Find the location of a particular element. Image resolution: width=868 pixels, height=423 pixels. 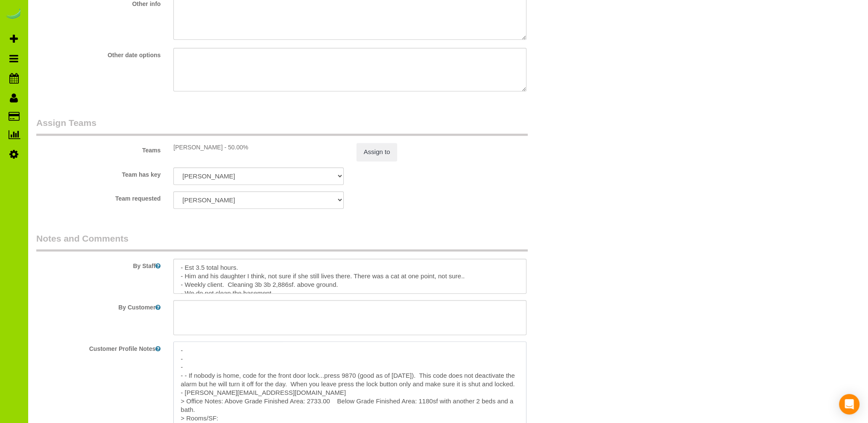

legend: Notes and Comments is located at coordinates (282, 242).